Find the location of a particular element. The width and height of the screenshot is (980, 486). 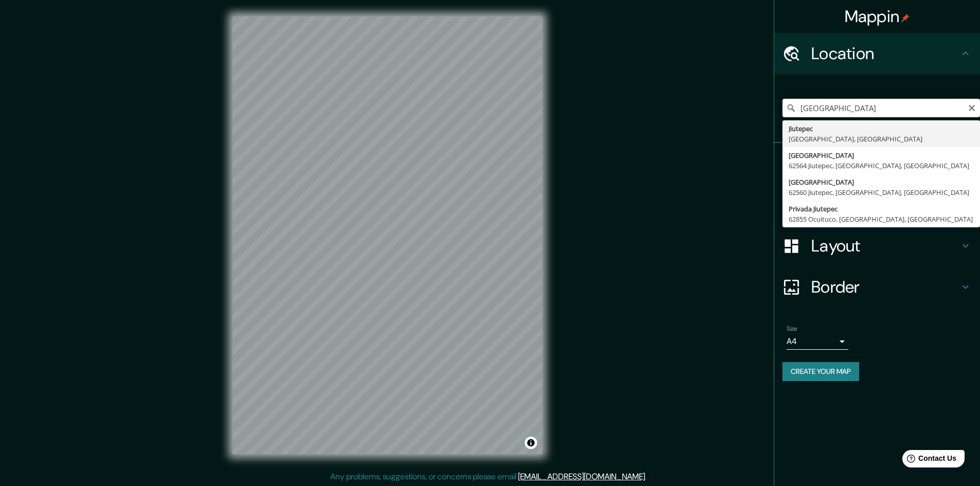

button: Clear is located at coordinates (971, 107).